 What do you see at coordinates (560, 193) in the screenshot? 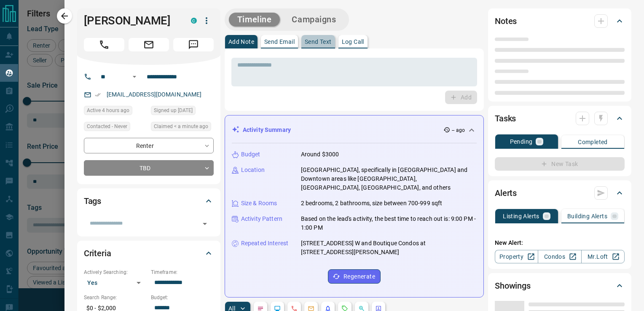
I see `div: Alerts` at bounding box center [560, 193].